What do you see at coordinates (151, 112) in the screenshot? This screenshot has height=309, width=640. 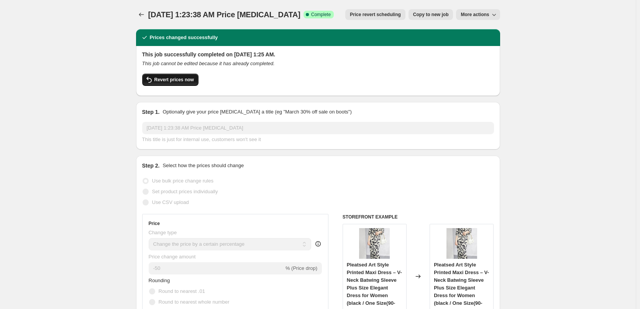 I see `h2: Step 1.` at bounding box center [151, 112].